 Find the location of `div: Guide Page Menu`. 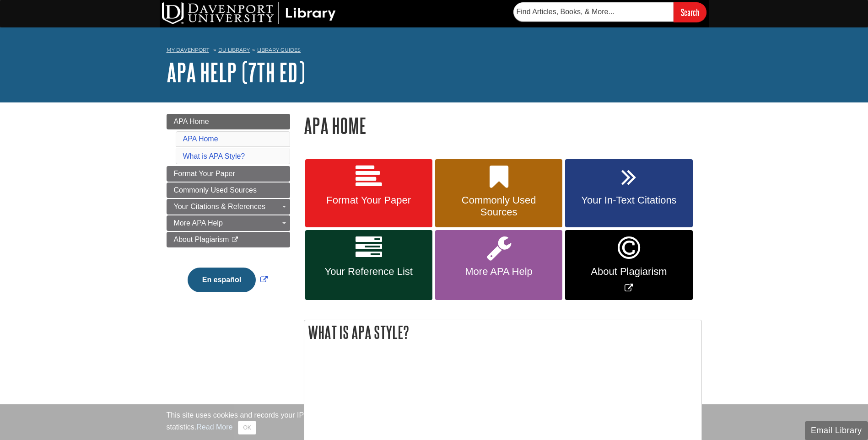

div: Guide Page Menu is located at coordinates (229, 211).